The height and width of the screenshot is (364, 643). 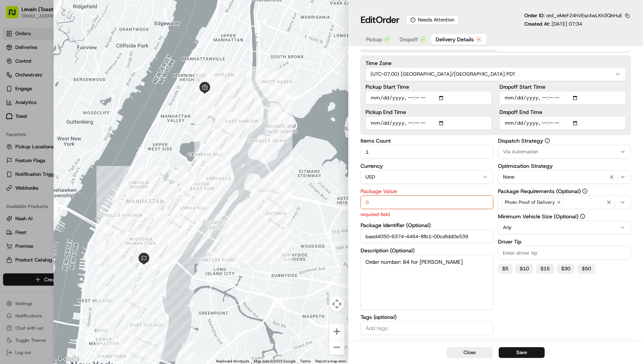 I want to click on button: $10, so click(x=524, y=269).